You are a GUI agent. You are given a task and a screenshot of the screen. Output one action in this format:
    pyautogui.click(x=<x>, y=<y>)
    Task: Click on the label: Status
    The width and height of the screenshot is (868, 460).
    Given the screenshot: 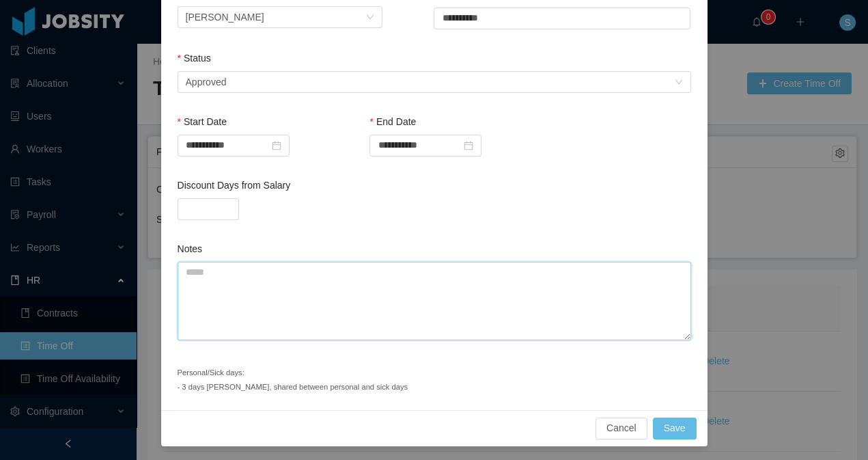 What is the action you would take?
    pyautogui.click(x=194, y=58)
    